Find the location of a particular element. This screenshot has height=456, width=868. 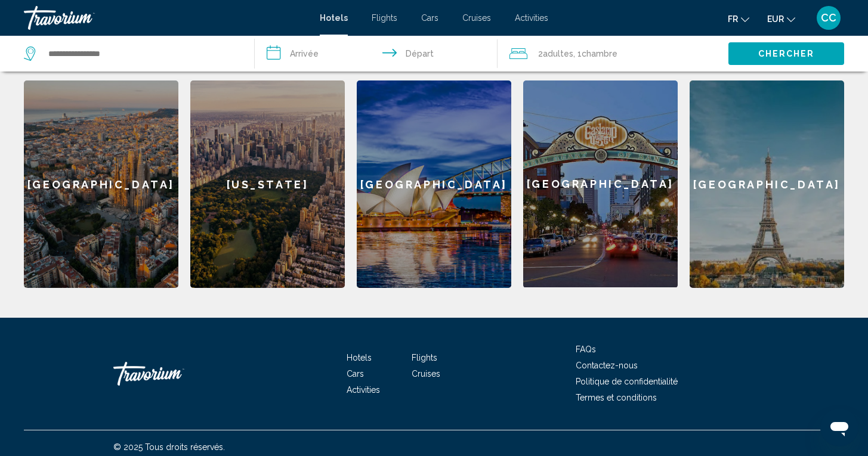

button: Change language is located at coordinates (739, 19).